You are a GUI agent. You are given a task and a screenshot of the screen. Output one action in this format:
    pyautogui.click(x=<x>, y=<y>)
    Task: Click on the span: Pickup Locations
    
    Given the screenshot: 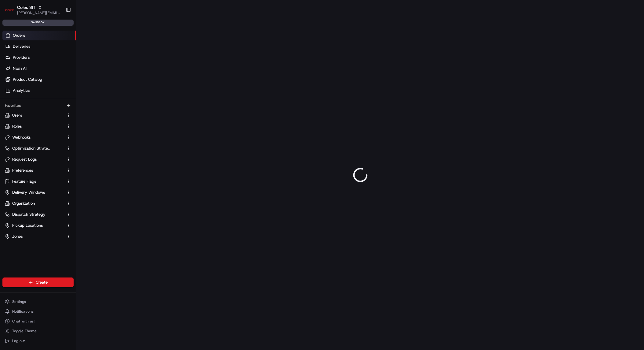 What is the action you would take?
    pyautogui.click(x=27, y=226)
    